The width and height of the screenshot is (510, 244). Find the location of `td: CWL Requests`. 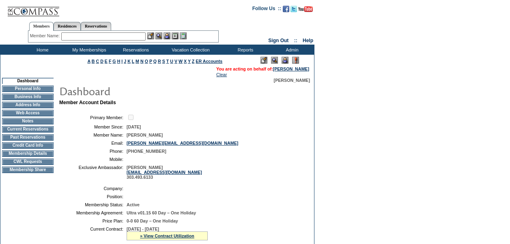

td: CWL Requests is located at coordinates (28, 162).